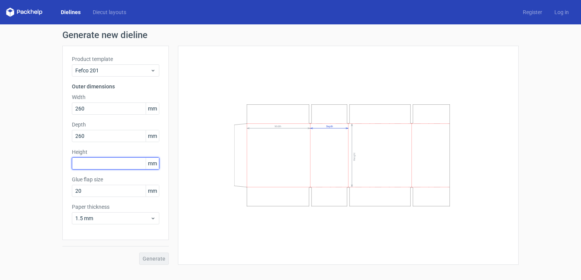 The height and width of the screenshot is (280, 581). What do you see at coordinates (278, 126) in the screenshot?
I see `text: Width` at bounding box center [278, 126].